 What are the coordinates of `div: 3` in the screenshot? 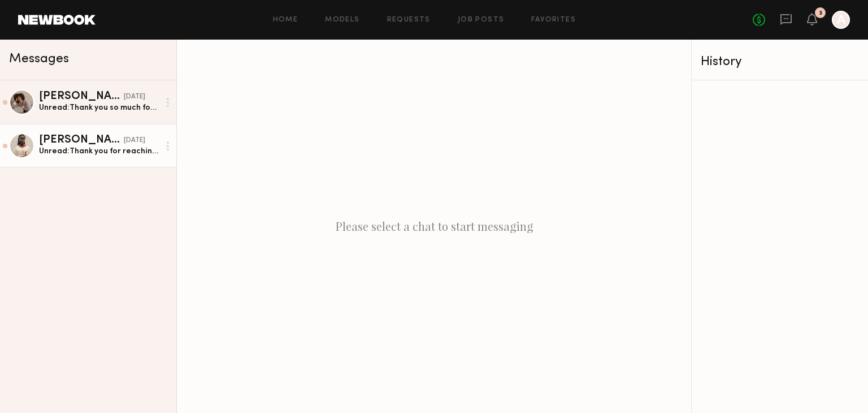 It's located at (821, 13).